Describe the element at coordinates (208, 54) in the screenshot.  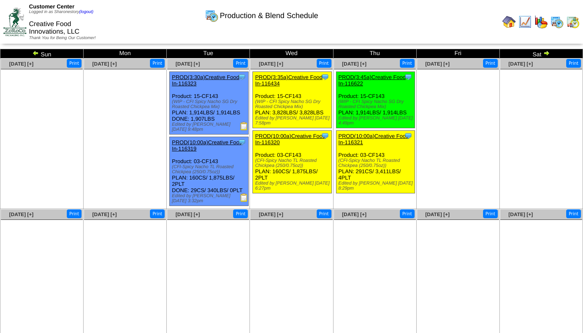
I see `td: Tue` at that location.